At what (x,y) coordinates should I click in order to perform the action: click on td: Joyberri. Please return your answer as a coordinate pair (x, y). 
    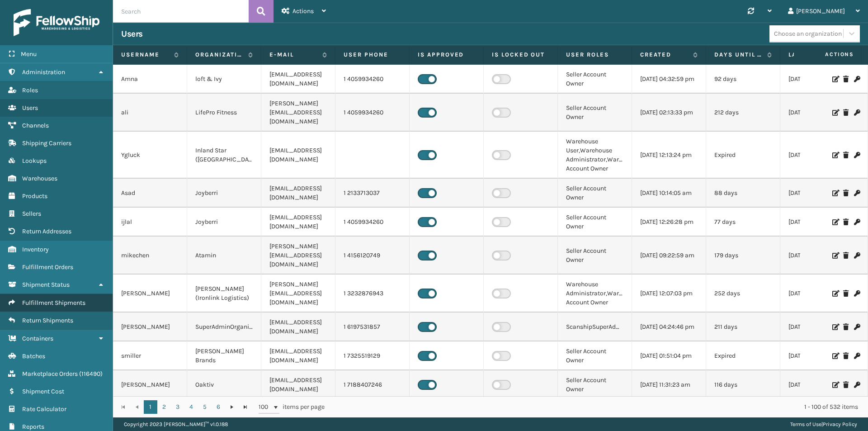
    Looking at the image, I should click on (224, 222).